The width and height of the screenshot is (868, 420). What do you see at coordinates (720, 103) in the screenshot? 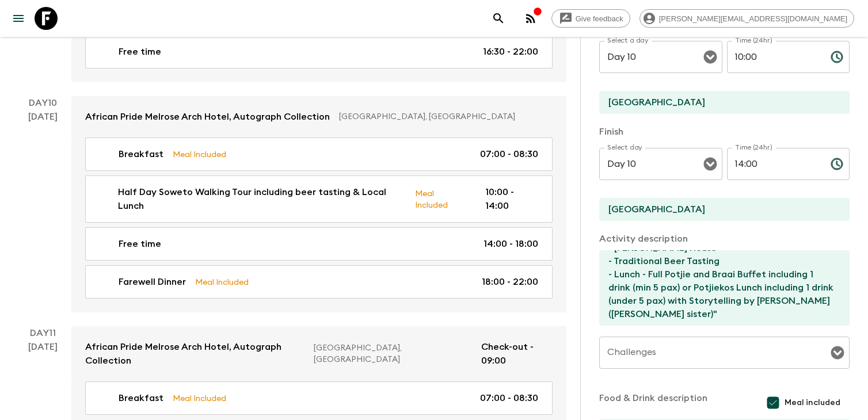
I see `input: Start Location` at bounding box center [720, 103].